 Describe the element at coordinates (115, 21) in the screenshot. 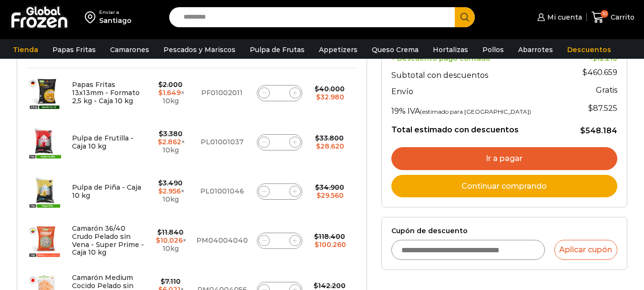

I see `div: Santiago` at that location.